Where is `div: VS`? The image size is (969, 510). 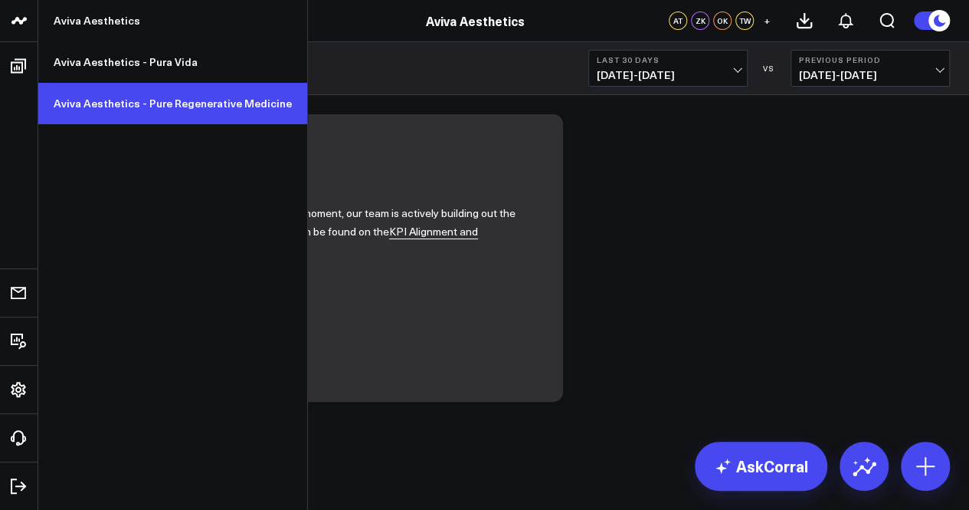
div: VS is located at coordinates (769, 68).